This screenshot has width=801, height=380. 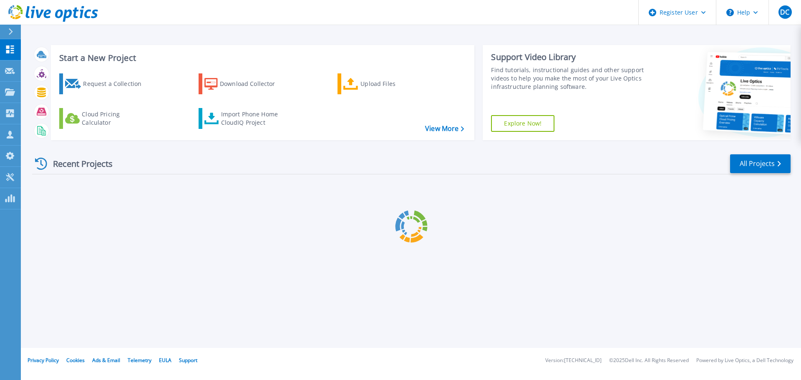 I want to click on div: Import Phone Home CloudIQ Project, so click(x=254, y=118).